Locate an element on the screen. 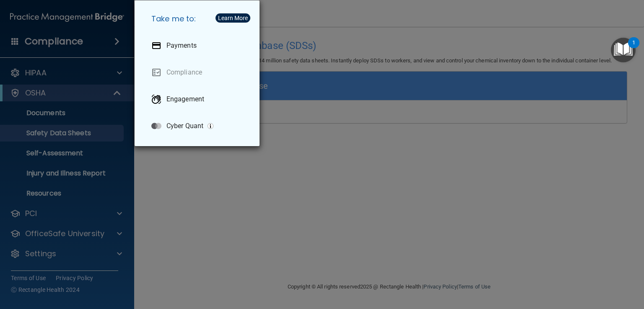 Image resolution: width=644 pixels, height=309 pixels. div: Learn More is located at coordinates (232, 18).